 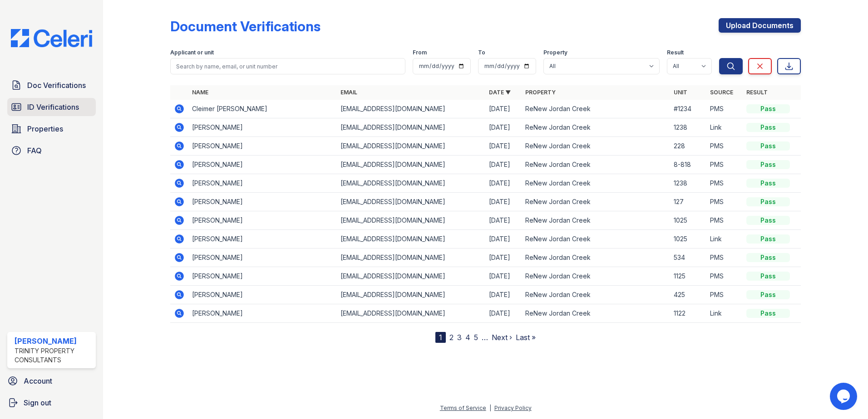 What do you see at coordinates (463, 408) in the screenshot?
I see `a: Terms of Service` at bounding box center [463, 408].